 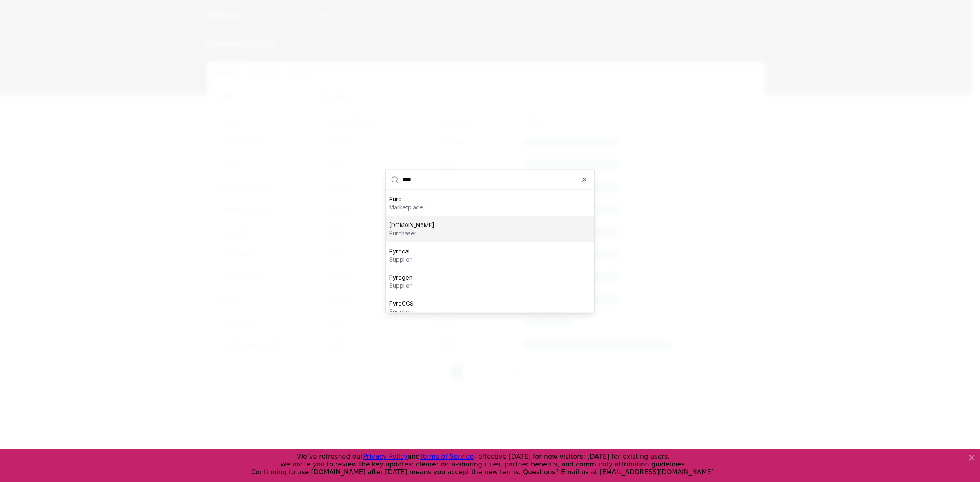 I want to click on p: Pyrocal, so click(x=400, y=251).